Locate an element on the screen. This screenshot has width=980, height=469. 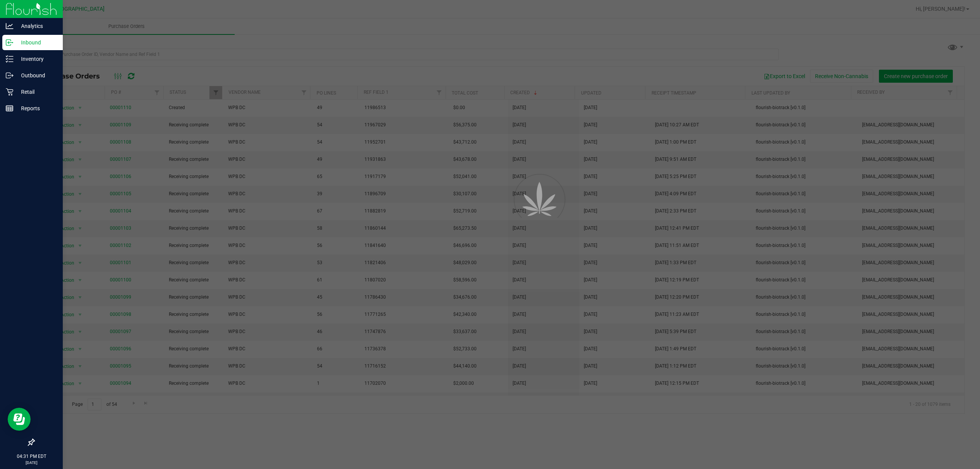
p: Inbound is located at coordinates (36, 42).